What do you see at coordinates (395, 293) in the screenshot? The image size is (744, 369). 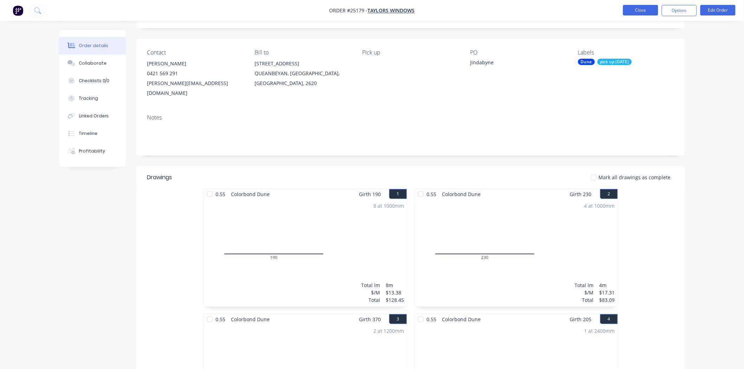 I see `div: $13.38` at bounding box center [395, 293].